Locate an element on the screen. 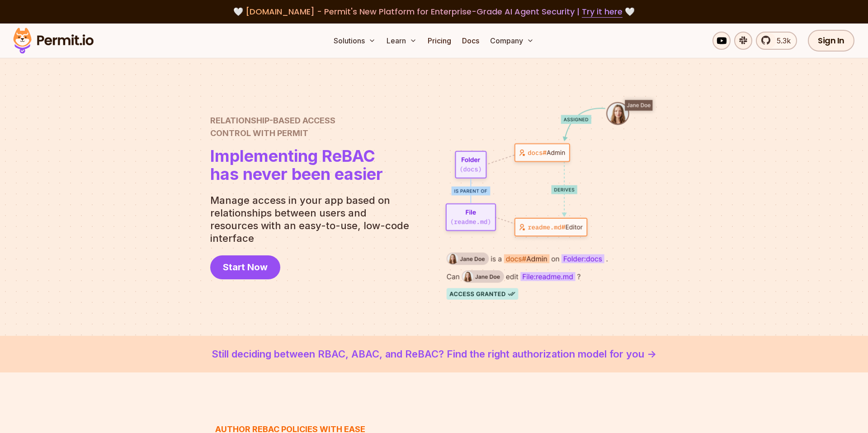 This screenshot has height=433, width=868. button: Company is located at coordinates (512, 41).